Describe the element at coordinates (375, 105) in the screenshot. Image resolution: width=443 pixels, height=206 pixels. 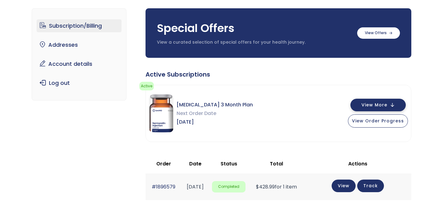
I see `span: View More` at that location.